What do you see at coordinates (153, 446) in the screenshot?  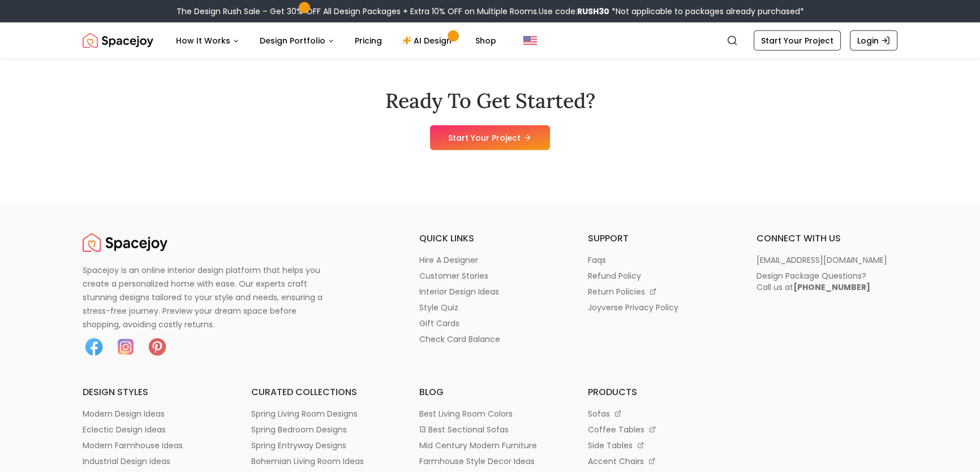 I see `a: modern farmhouse ideas` at bounding box center [153, 446].